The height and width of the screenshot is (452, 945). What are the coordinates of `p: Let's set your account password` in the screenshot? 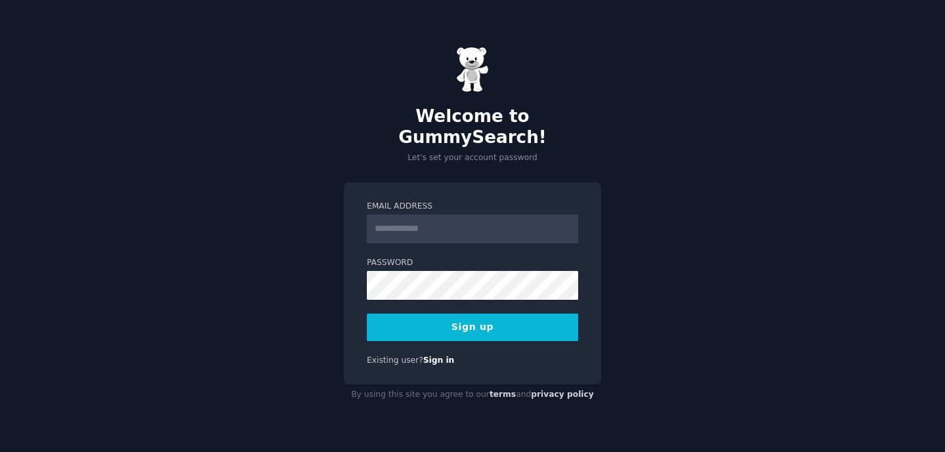 It's located at (473, 158).